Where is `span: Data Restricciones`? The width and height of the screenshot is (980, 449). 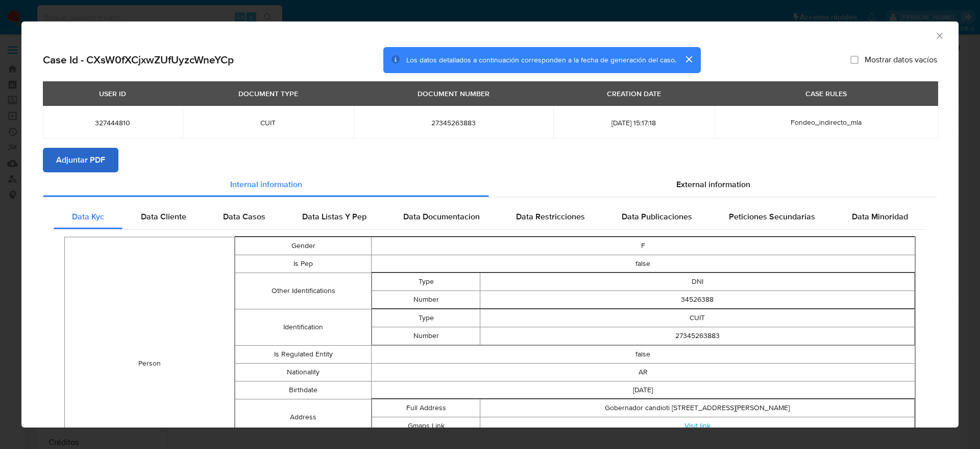 span: Data Restricciones is located at coordinates (551, 216).